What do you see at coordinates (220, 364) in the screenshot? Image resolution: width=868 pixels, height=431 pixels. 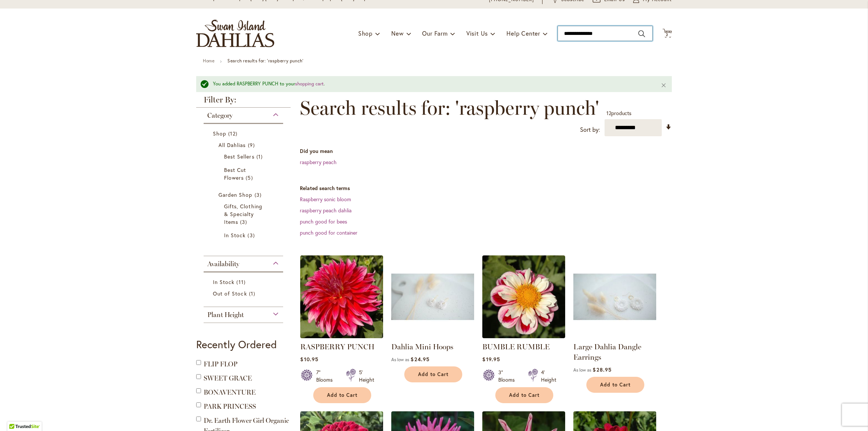 I see `span: FLIP FLOP` at bounding box center [220, 364].